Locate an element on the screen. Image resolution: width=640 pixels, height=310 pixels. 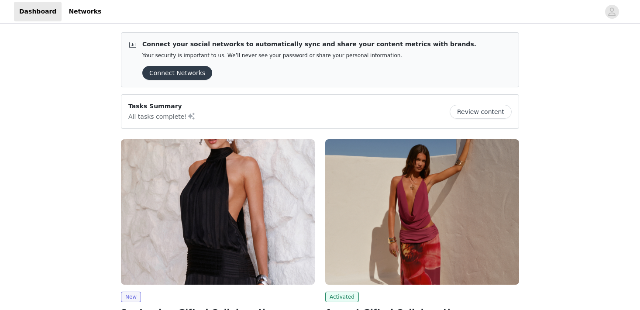
a: Dashboard is located at coordinates (38, 11).